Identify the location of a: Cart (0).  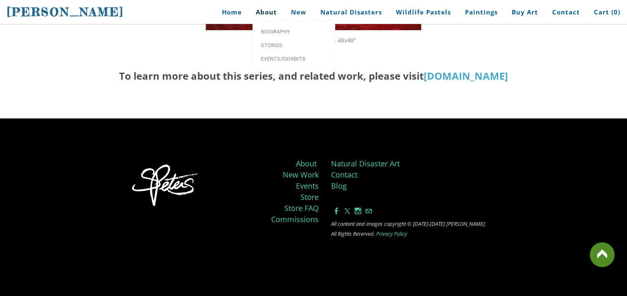
(604, 12).